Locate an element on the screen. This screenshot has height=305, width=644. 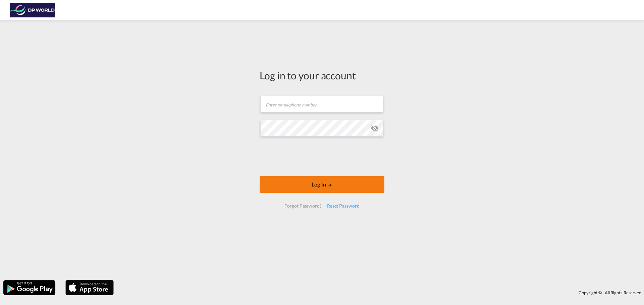
button: LOGIN is located at coordinates (322, 185).